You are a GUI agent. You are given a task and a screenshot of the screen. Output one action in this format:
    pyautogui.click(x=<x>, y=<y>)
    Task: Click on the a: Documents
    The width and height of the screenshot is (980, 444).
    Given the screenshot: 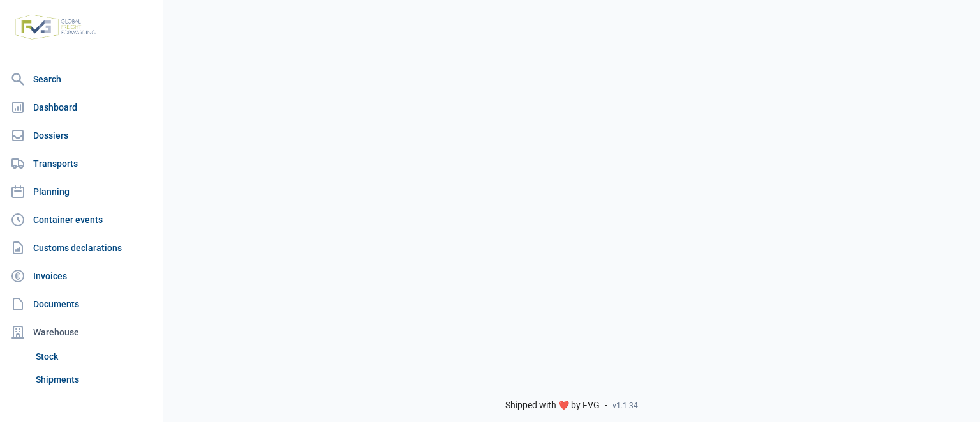 What is the action you would take?
    pyautogui.click(x=81, y=304)
    